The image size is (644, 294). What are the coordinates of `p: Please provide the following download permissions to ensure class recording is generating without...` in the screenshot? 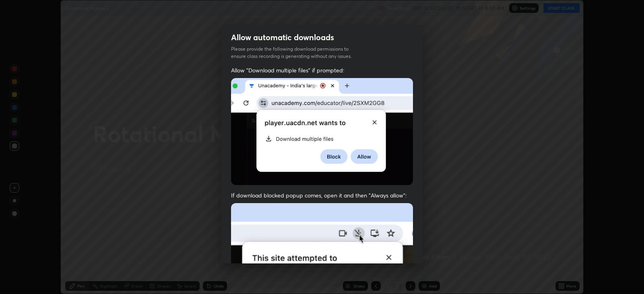 It's located at (296, 52).